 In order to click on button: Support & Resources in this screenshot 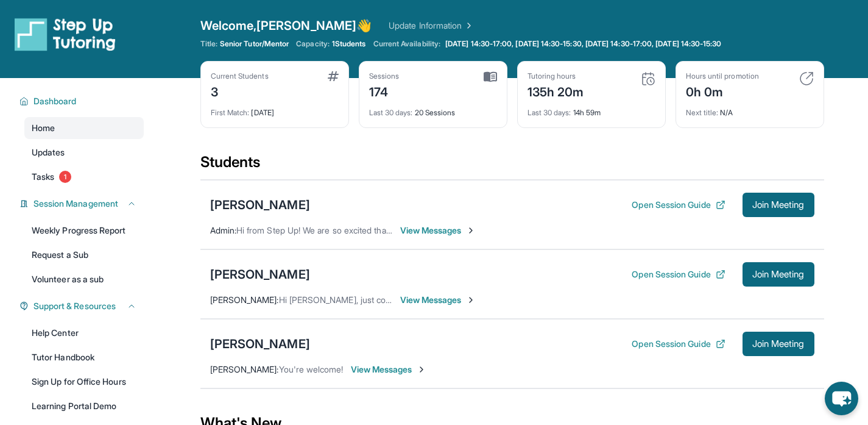, I will do `click(82, 306)`.